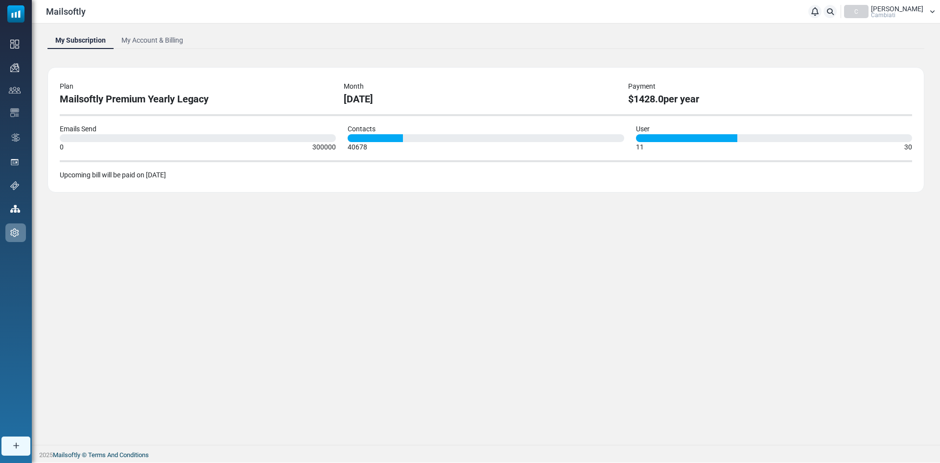 The height and width of the screenshot is (463, 940). I want to click on a: Terms And Conditions, so click(118, 454).